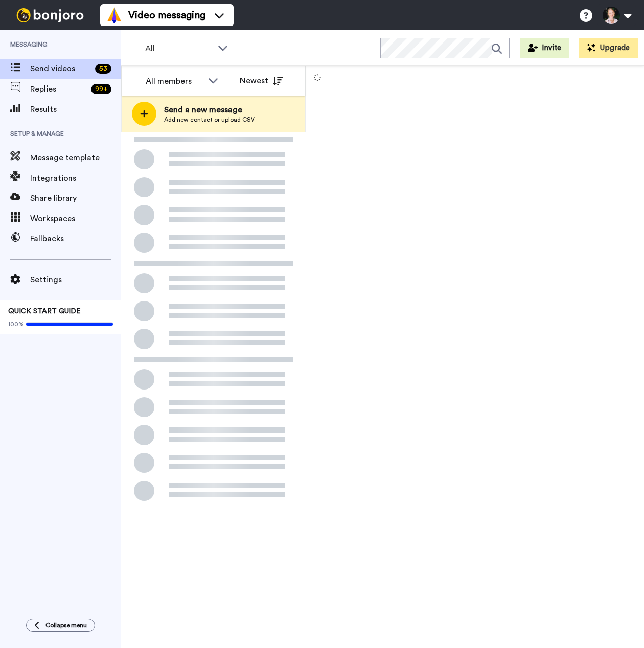  I want to click on img: bj-logo-header-white.svg, so click(50, 15).